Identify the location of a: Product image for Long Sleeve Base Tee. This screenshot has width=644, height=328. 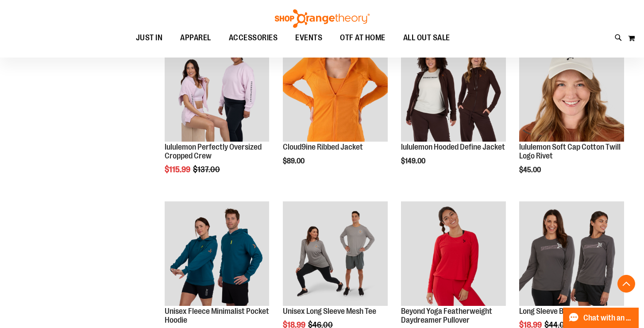
(571, 254).